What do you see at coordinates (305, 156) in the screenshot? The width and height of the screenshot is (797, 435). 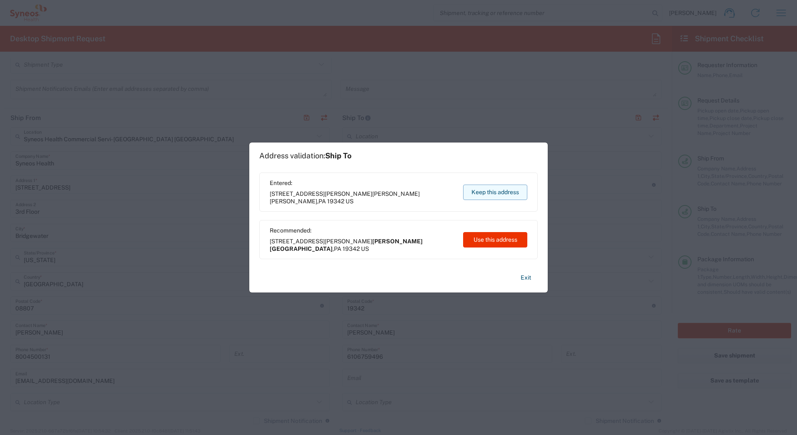 I see `h1: Address validation:` at bounding box center [305, 156].